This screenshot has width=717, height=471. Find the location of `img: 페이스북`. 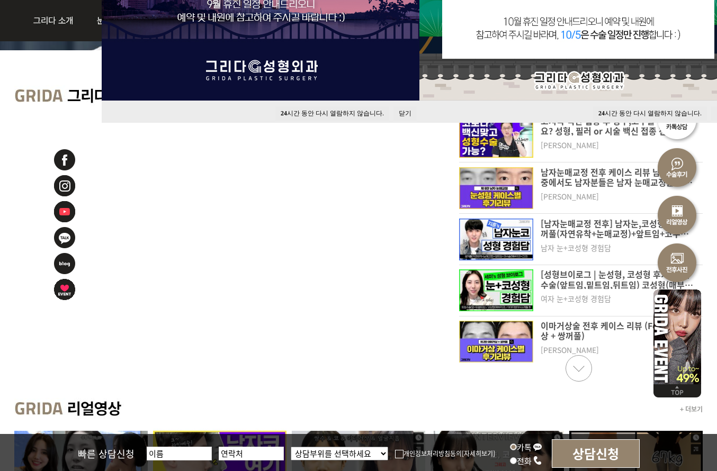

img: 페이스북 is located at coordinates (65, 160).